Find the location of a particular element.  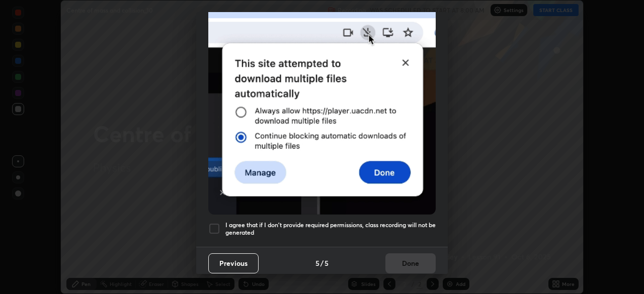

button: Previous is located at coordinates (233, 263).